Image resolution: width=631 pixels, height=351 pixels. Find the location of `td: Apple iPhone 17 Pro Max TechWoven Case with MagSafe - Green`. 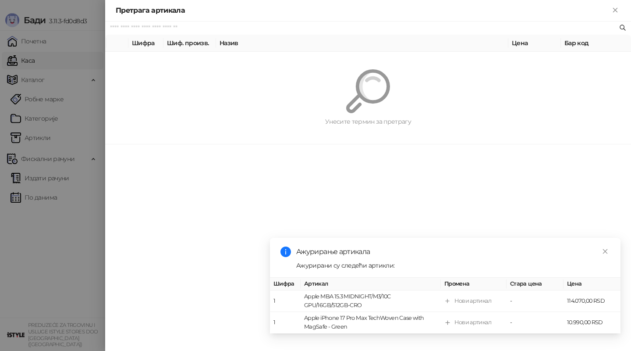

td: Apple iPhone 17 Pro Max TechWoven Case with MagSafe - Green is located at coordinates (371, 323).